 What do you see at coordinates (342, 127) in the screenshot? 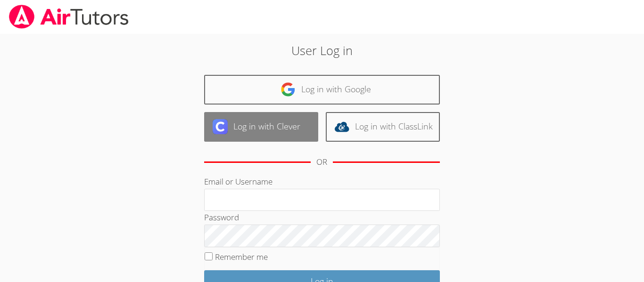
I see `img: classlink-logo-d6bb404cc1216ec64c9a2012d9dc4662098be43eaf13dc465df04b49fa7ab582.svg` at bounding box center [342, 127].